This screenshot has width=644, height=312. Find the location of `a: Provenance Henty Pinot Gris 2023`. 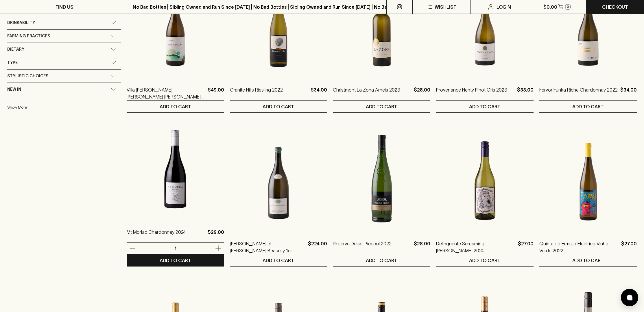

a: Provenance Henty Pinot Gris 2023 is located at coordinates (471, 93).